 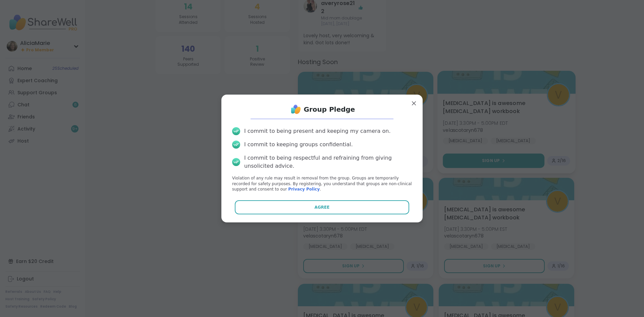 What do you see at coordinates (329, 109) in the screenshot?
I see `h1: Group Pledge` at bounding box center [329, 109].